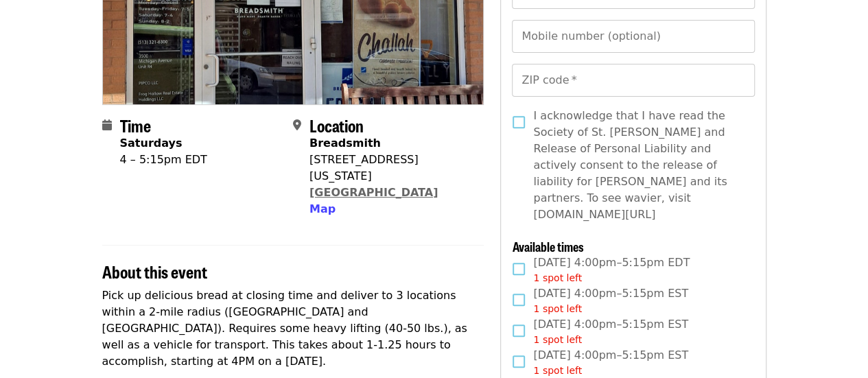 Image resolution: width=868 pixels, height=378 pixels. What do you see at coordinates (293, 328) in the screenshot?
I see `p: Pick up delicious bread at closing time and deliver to 3 locations within a 2-mile radius ([GEOGR...` at bounding box center [293, 328].